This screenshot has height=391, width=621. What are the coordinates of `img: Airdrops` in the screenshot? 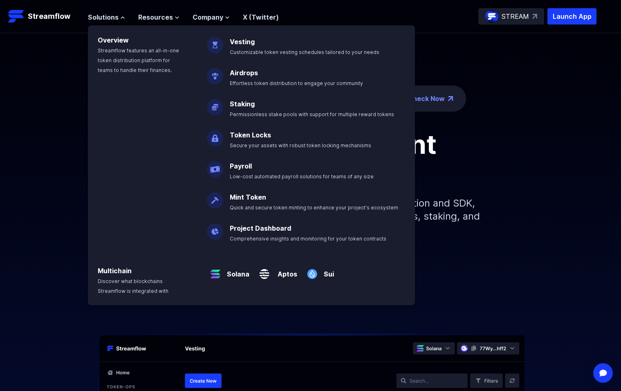 It's located at (215, 73).